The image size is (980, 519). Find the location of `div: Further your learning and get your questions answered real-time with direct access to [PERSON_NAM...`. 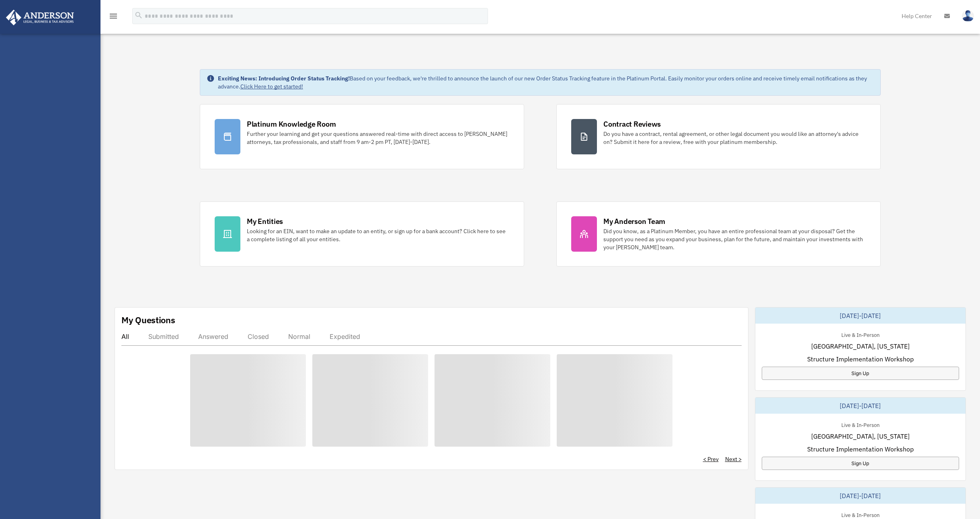

div: Further your learning and get your questions answered real-time with direct access to [PERSON_NAM... is located at coordinates (378, 138).